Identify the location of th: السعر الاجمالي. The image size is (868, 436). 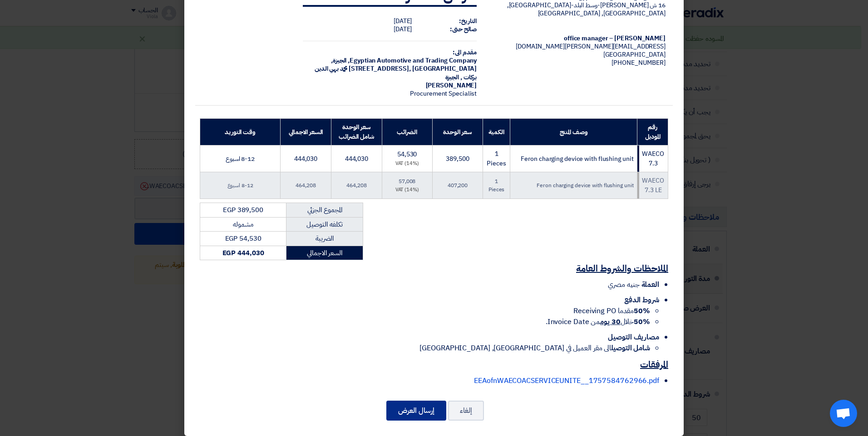
(306, 132).